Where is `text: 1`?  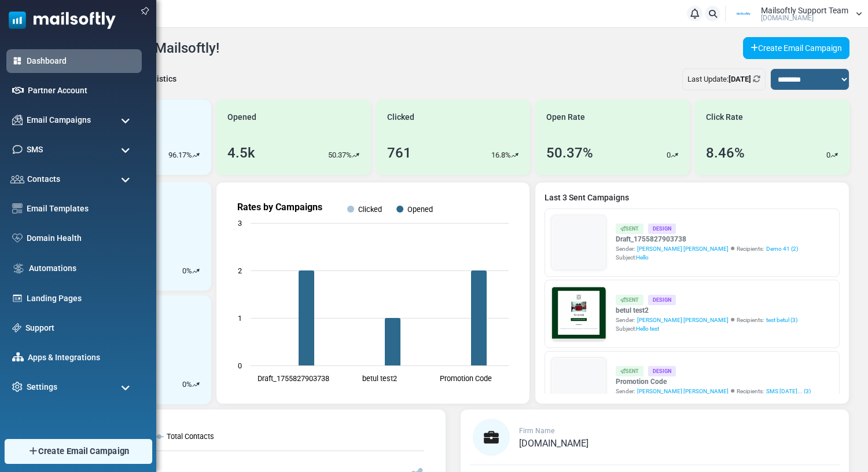
text: 1 is located at coordinates (239, 318).